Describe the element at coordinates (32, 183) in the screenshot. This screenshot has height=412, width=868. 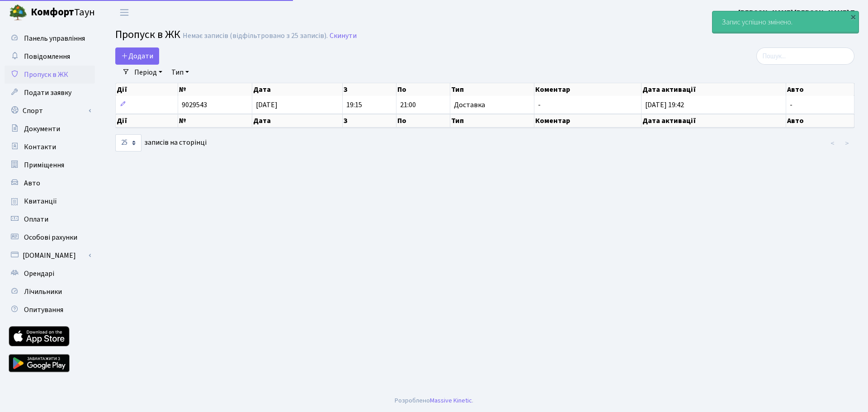
I see `span: Авто` at that location.